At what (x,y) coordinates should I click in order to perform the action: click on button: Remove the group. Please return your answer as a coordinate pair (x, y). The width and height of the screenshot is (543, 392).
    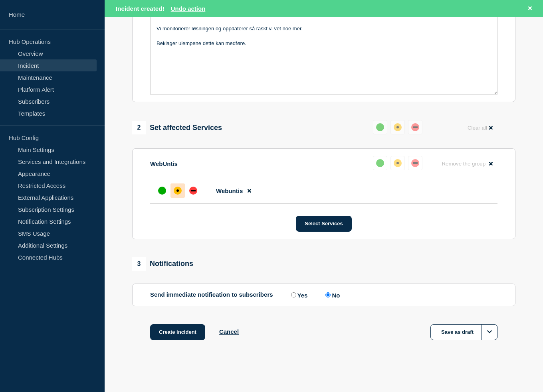
    Looking at the image, I should click on (467, 164).